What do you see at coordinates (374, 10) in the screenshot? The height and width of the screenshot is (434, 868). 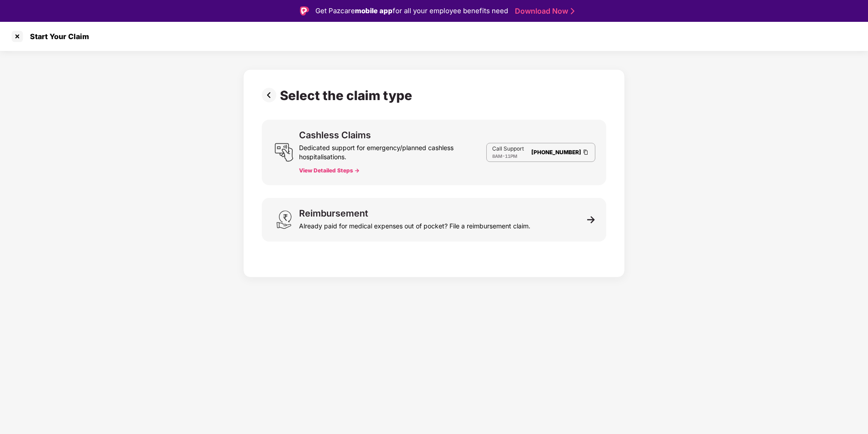 I see `strong: mobile app` at bounding box center [374, 10].